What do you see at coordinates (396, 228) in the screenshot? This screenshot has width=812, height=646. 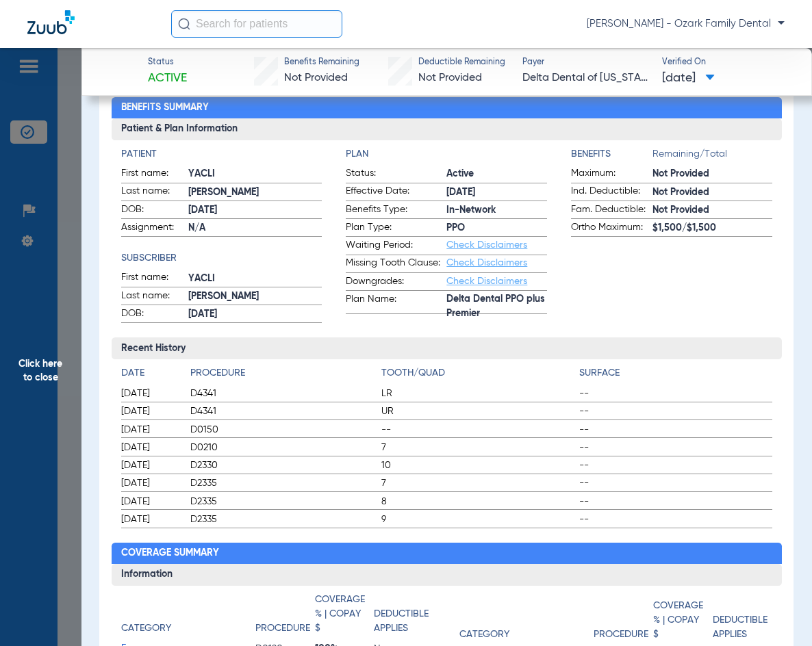 I see `span: Plan Type:` at bounding box center [396, 228].